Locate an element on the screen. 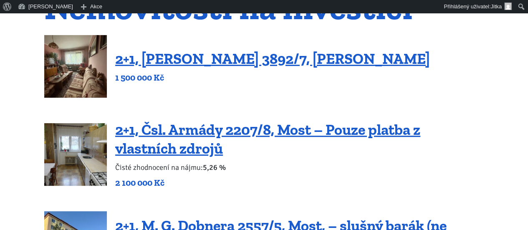 The height and width of the screenshot is (230, 528). b: 5,26 % is located at coordinates (214, 167).